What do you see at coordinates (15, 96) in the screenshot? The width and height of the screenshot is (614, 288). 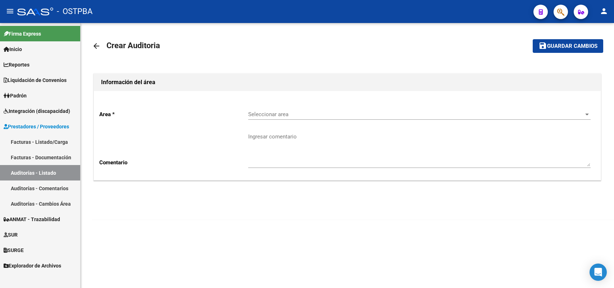 I see `span: Padrón` at bounding box center [15, 96].